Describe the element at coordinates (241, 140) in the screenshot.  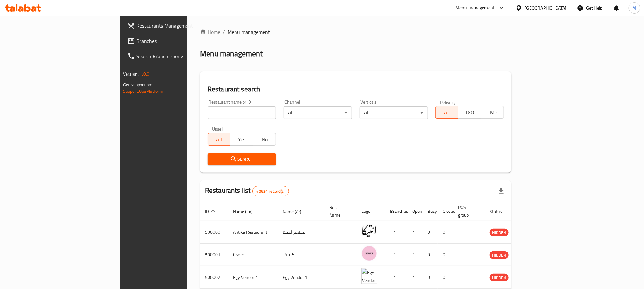
I see `button: Yes` at that location.